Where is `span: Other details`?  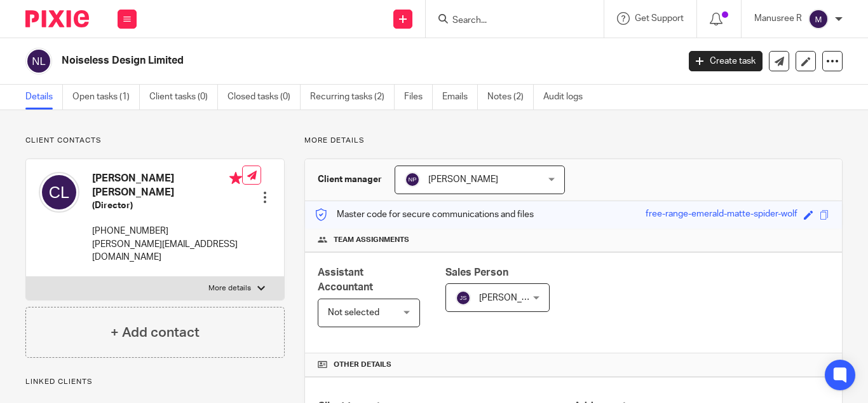 span: Other details is located at coordinates (362, 365).